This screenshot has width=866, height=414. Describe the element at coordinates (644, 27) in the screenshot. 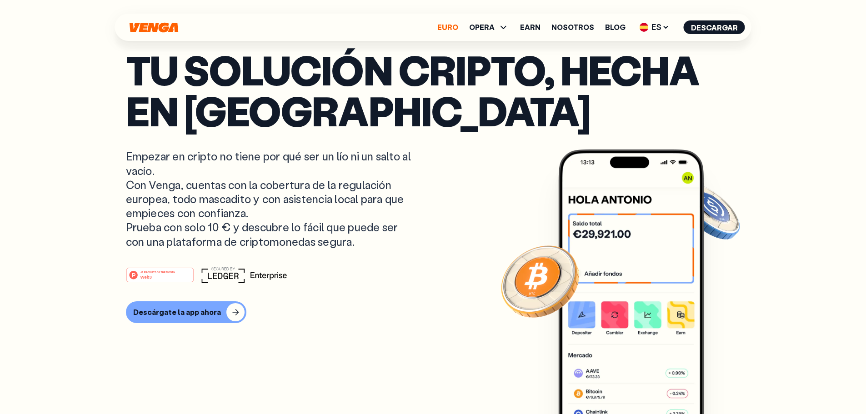

I see `img: flag-es` at that location.